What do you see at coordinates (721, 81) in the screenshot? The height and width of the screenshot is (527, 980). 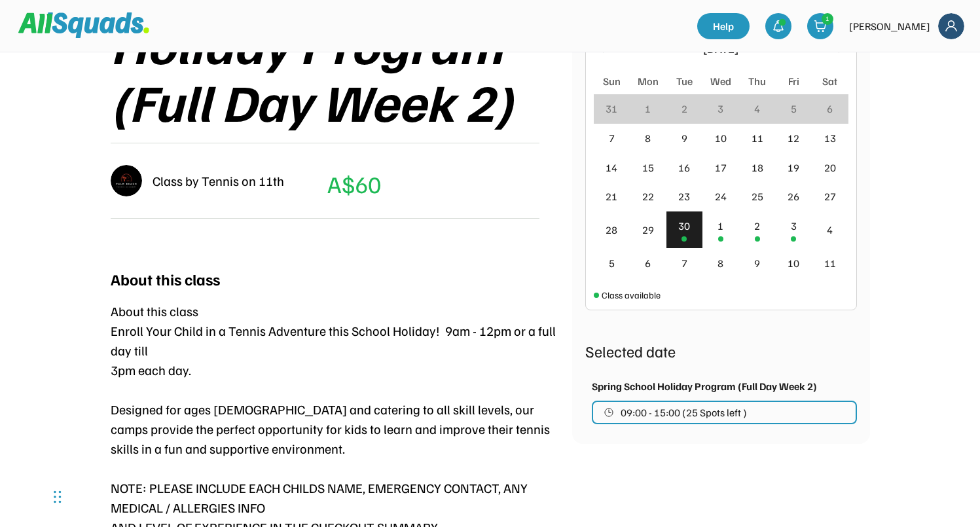 I see `div: Wed` at bounding box center [721, 81].